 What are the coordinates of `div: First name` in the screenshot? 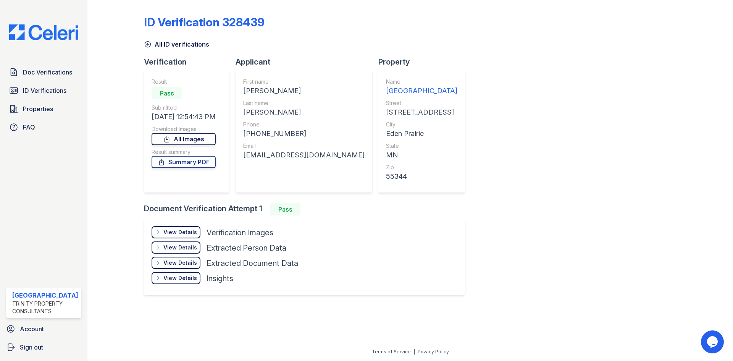 It's located at (304, 82).